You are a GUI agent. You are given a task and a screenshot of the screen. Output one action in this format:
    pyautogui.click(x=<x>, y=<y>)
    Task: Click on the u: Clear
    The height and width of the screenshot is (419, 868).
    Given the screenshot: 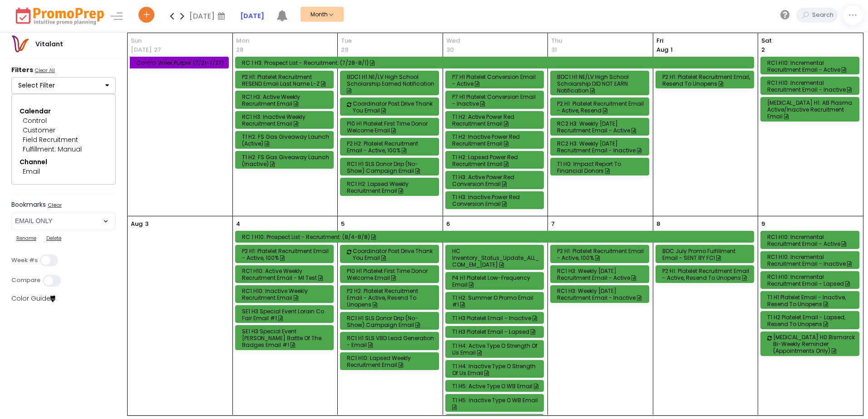 What is the action you would take?
    pyautogui.click(x=54, y=205)
    